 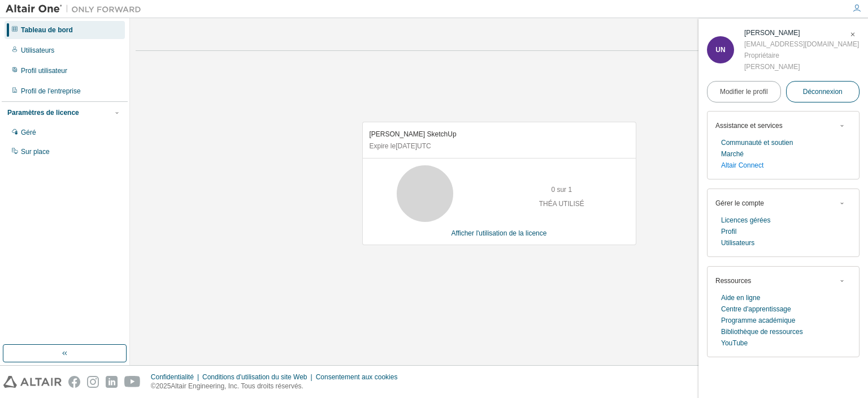 I want to click on img: altair_logo.svg, so click(x=32, y=382).